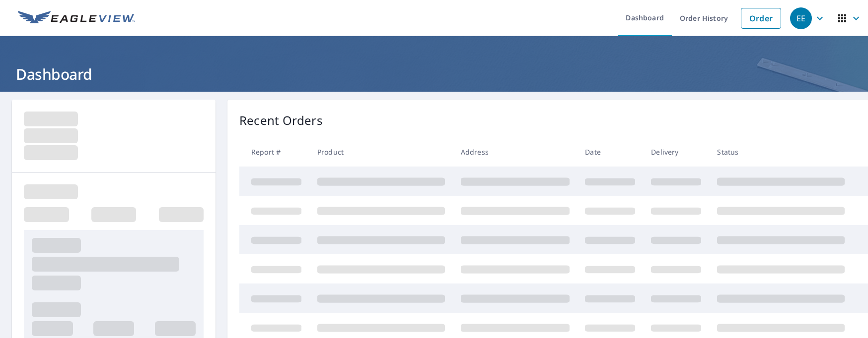 The image size is (868, 338). I want to click on th: Product, so click(381, 152).